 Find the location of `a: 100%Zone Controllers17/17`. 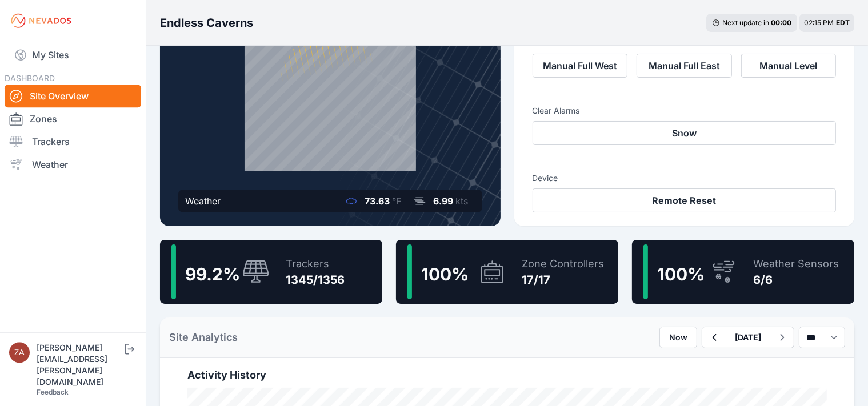

a: 100%Zone Controllers17/17 is located at coordinates (507, 272).